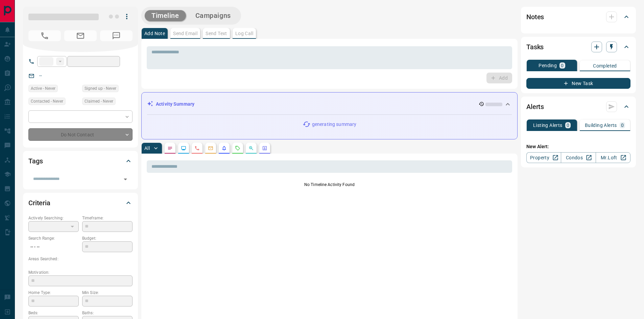  Describe the element at coordinates (535, 107) in the screenshot. I see `h2: Alerts` at that location.